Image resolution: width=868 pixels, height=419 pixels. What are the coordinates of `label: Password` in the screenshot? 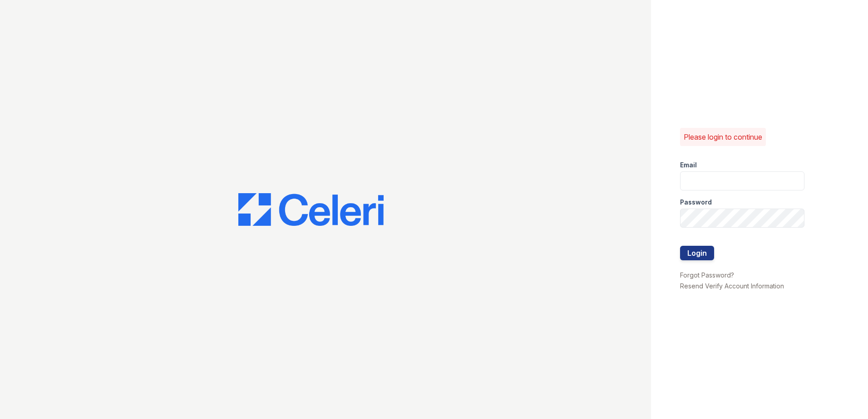 It's located at (696, 202).